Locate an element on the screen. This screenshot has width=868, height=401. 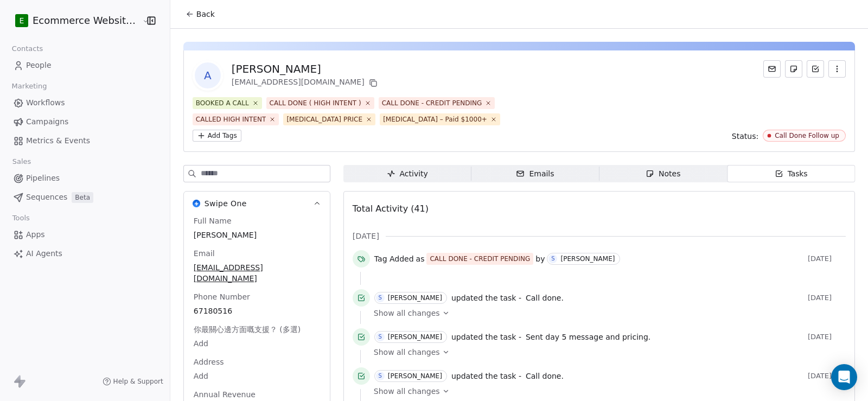
div: BOOKED A CALL is located at coordinates (223, 103).